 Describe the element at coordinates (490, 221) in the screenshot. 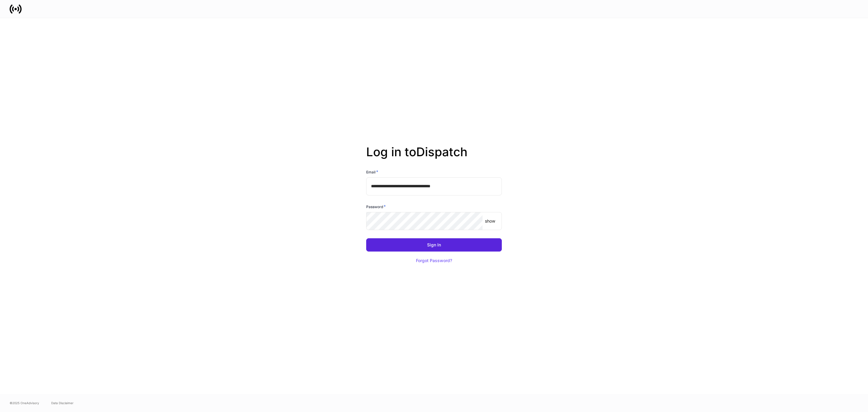

I see `p: show` at that location.